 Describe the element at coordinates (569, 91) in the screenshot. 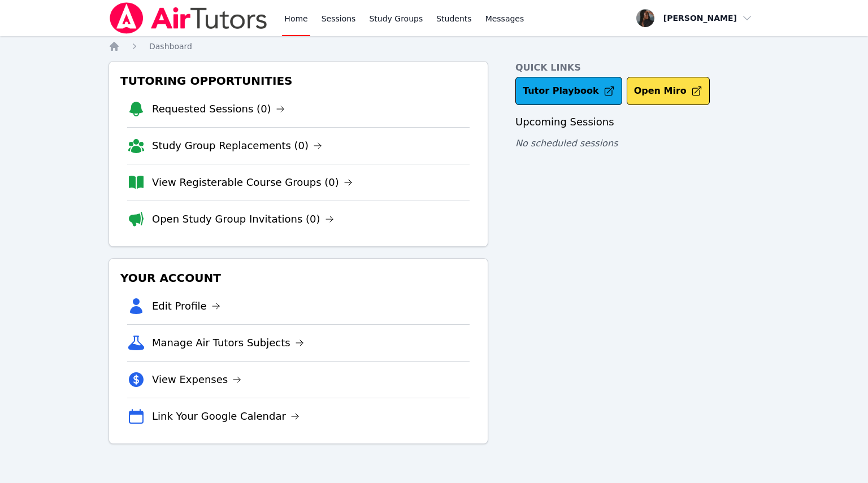

I see `a: Tutor Playbook` at that location.